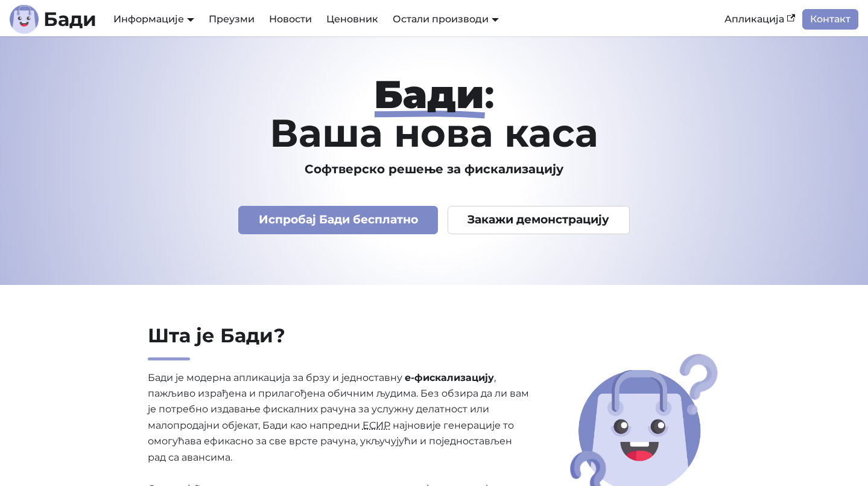 The height and width of the screenshot is (486, 868). What do you see at coordinates (154, 19) in the screenshot?
I see `a: Информације` at bounding box center [154, 19].